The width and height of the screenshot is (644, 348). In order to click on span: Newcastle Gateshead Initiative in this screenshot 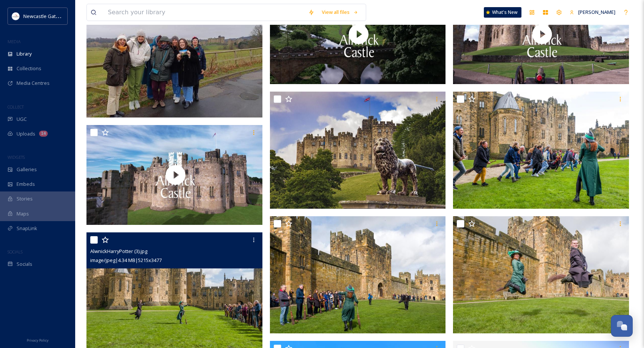, I will do `click(58, 16)`.